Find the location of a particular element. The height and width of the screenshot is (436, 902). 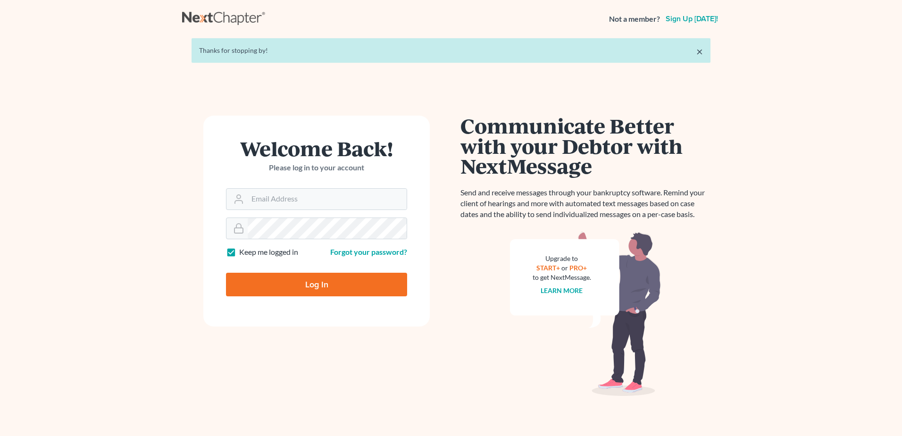

a: PRO+ is located at coordinates (578, 267).